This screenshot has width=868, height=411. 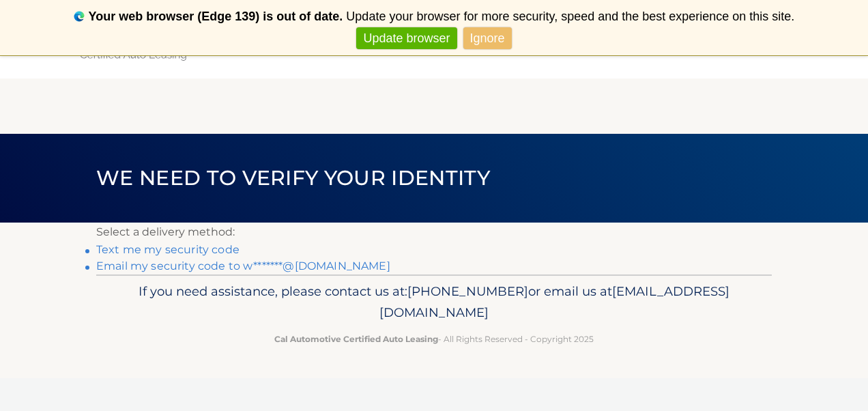 What do you see at coordinates (570, 16) in the screenshot?
I see `span: Update your browser for more security, speed and the best experience on this site.` at bounding box center [570, 16].